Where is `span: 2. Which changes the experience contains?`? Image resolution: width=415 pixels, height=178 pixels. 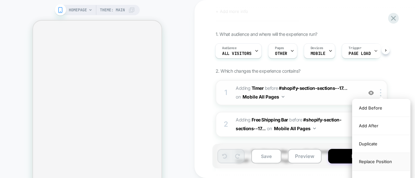 span: 2. Which changes the experience contains? is located at coordinates (257, 71).